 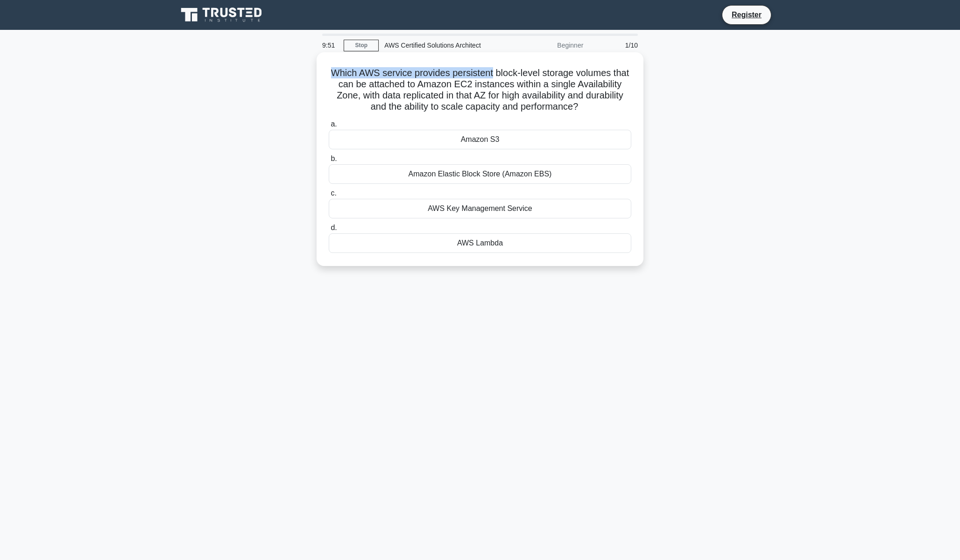 I want to click on a: Stop, so click(x=361, y=45).